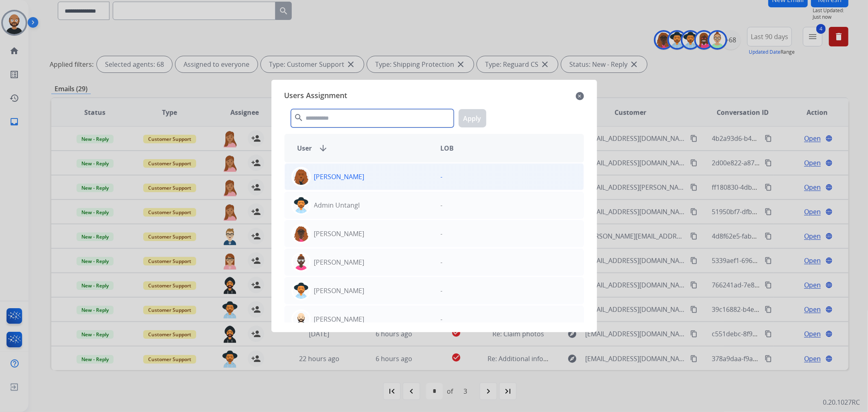 This screenshot has width=868, height=412. What do you see at coordinates (323, 148) in the screenshot?
I see `mat-icon: arrow_downward` at bounding box center [323, 148].